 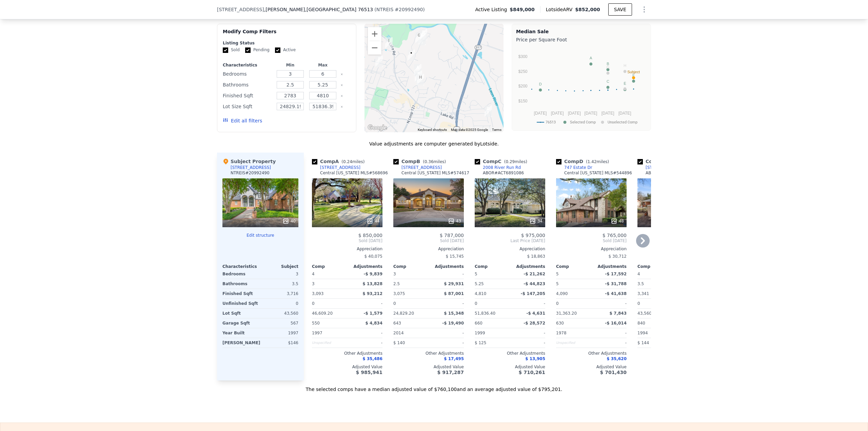 What do you see at coordinates (510, 367) in the screenshot?
I see `div: Adjusted Value` at bounding box center [510, 367].